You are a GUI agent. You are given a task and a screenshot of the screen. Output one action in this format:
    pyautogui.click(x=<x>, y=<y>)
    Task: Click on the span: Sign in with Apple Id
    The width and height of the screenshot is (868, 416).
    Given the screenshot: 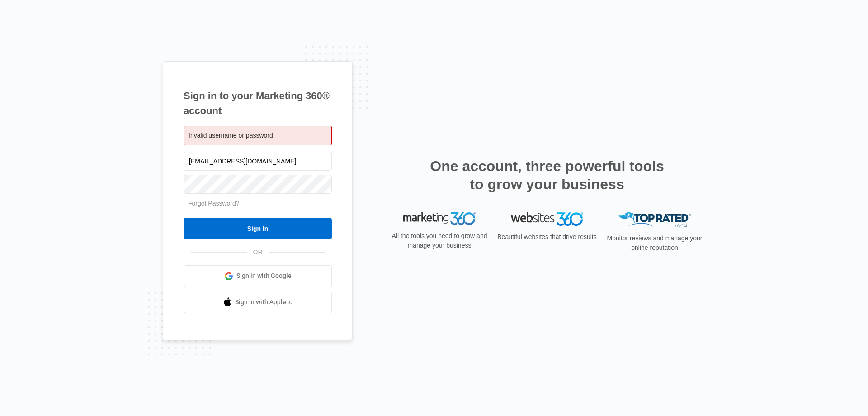 What is the action you would take?
    pyautogui.click(x=264, y=302)
    